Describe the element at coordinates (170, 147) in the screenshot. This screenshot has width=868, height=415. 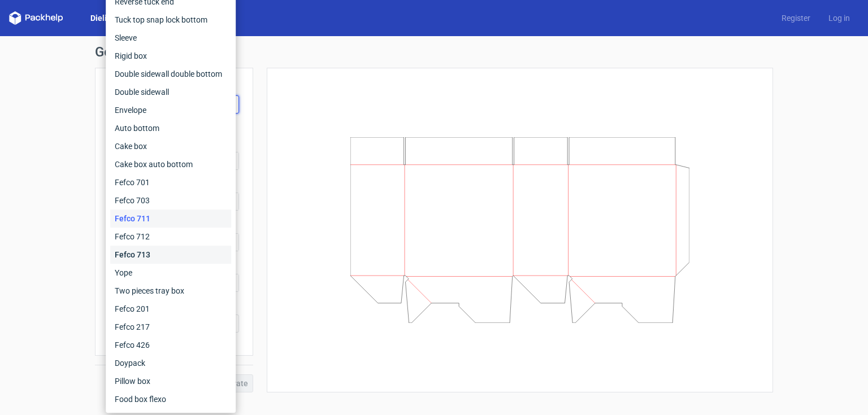
I see `div: Cake box` at that location.